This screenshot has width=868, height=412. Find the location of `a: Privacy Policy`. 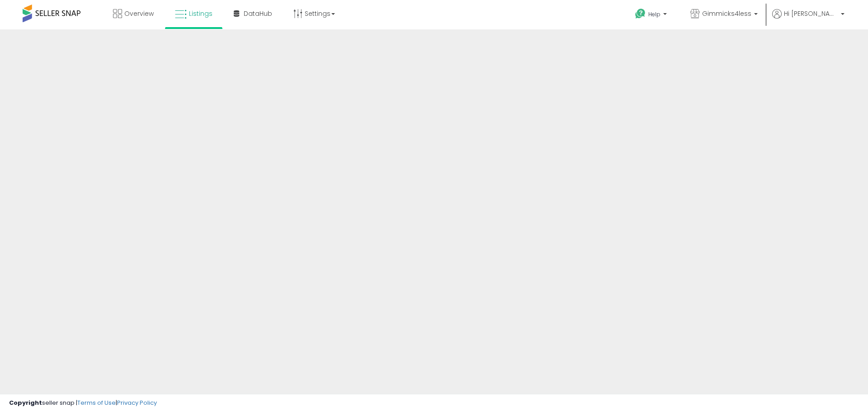

a: Privacy Policy is located at coordinates (137, 402).